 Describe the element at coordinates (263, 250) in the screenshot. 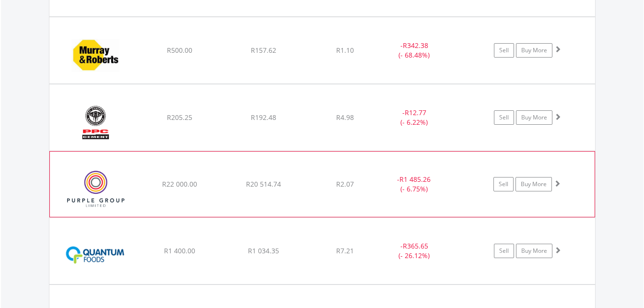

I see `span: R1 034.35` at that location.